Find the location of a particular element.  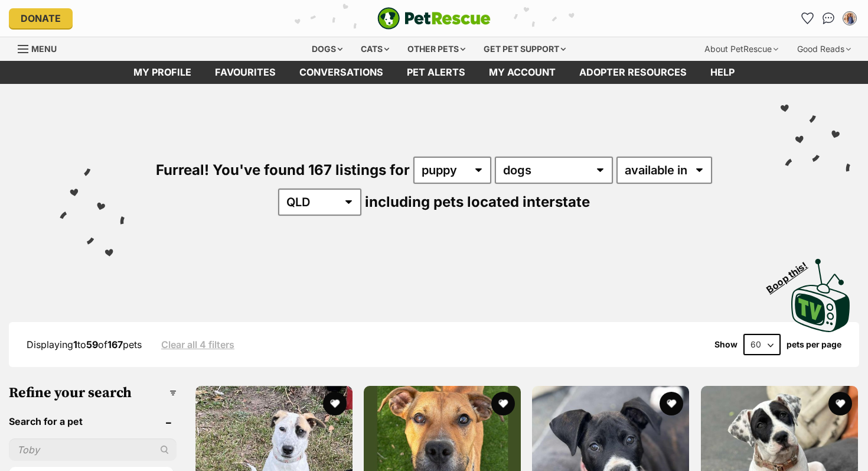

span: including pets located interstate is located at coordinates (477, 201).